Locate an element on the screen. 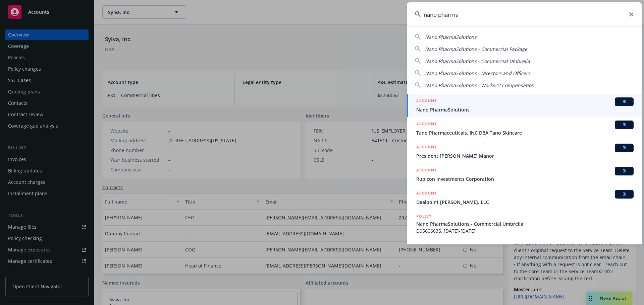 Image resolution: width=644 pixels, height=305 pixels. a: ACCOUNTBINano PharmaSolutions is located at coordinates (524, 105).